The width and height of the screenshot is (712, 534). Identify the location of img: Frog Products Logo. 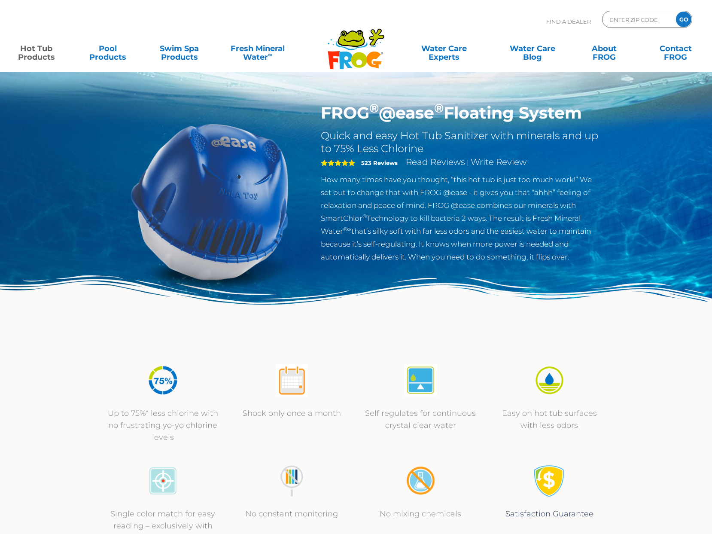
(356, 43).